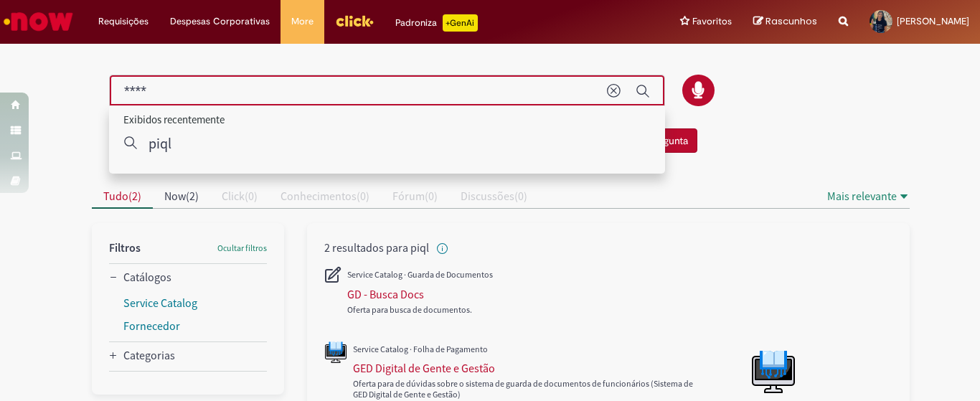 The width and height of the screenshot is (980, 401). I want to click on span: Requisições, so click(124, 22).